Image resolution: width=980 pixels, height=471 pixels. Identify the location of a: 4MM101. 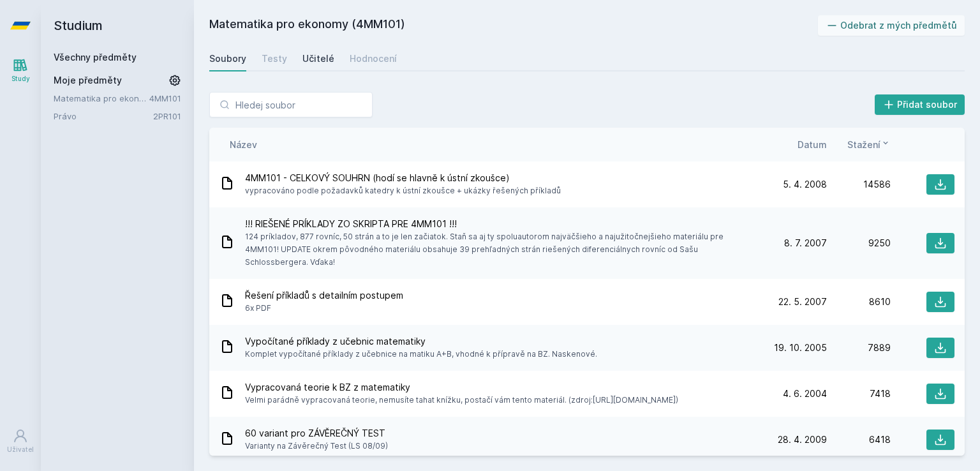
(165, 99).